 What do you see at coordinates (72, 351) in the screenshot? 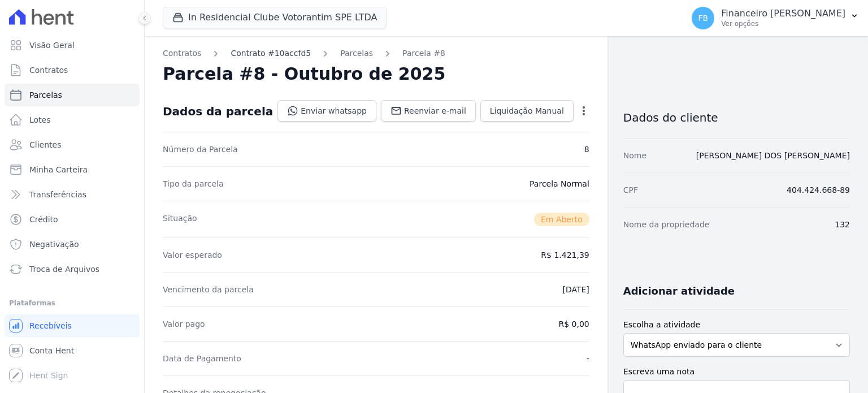
I see `a: Conta Hent` at bounding box center [72, 351].